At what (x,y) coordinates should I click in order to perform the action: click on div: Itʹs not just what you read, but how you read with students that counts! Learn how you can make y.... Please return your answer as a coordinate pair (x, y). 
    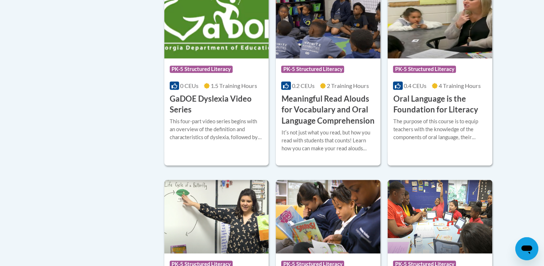
    Looking at the image, I should click on (328, 140).